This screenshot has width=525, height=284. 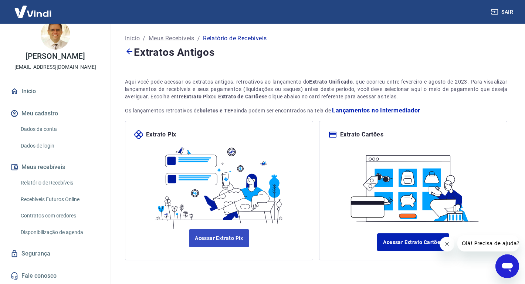 What do you see at coordinates (235, 38) in the screenshot?
I see `p: Relatório de Recebíveis` at bounding box center [235, 38].